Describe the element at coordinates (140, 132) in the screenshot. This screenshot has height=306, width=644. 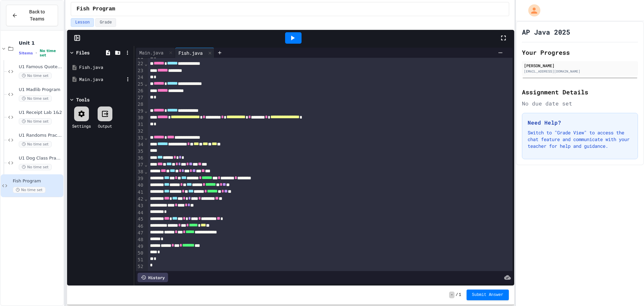
I see `div: 32` at that location.